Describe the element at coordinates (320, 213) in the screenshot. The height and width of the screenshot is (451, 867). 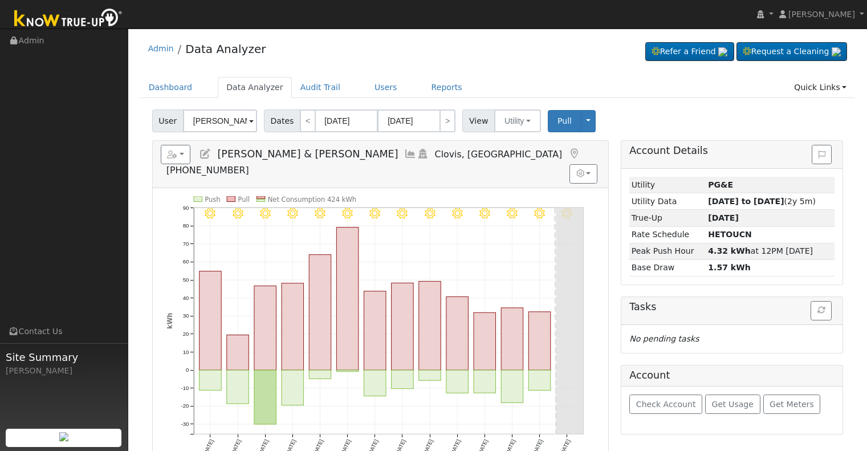
I see `i: 9/01 - Clear` at that location.